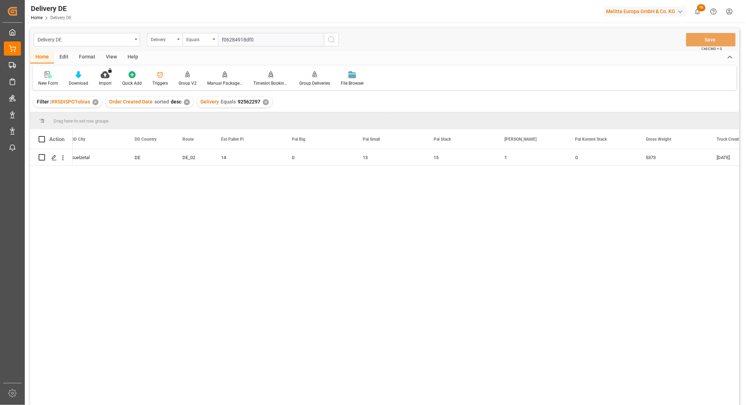 Image resolution: width=746 pixels, height=405 pixels. Describe the element at coordinates (36, 18) in the screenshot. I see `a: Home` at that location.